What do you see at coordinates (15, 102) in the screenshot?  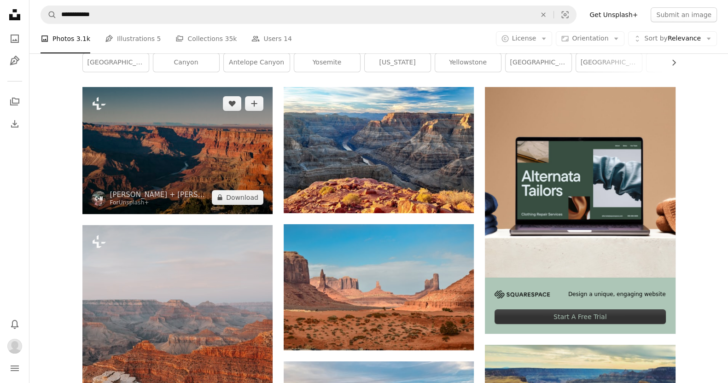 I see `a: Collections` at bounding box center [15, 102].